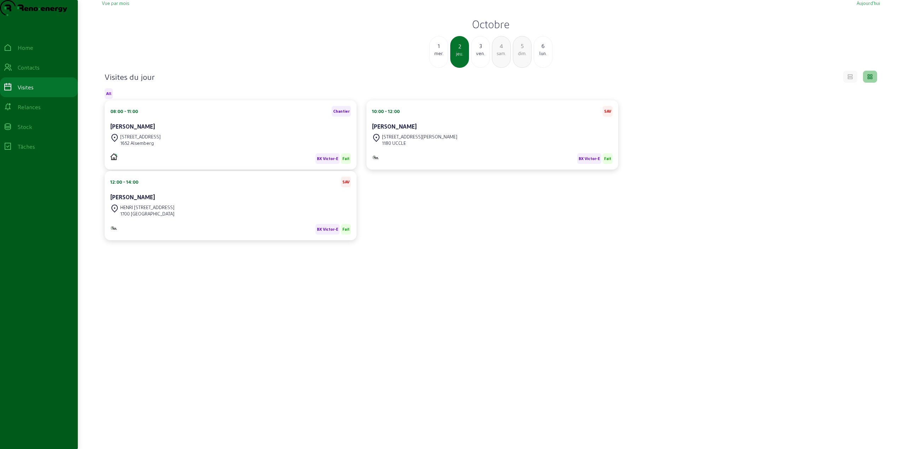 Image resolution: width=904 pixels, height=449 pixels. I want to click on div: Relances, so click(29, 107).